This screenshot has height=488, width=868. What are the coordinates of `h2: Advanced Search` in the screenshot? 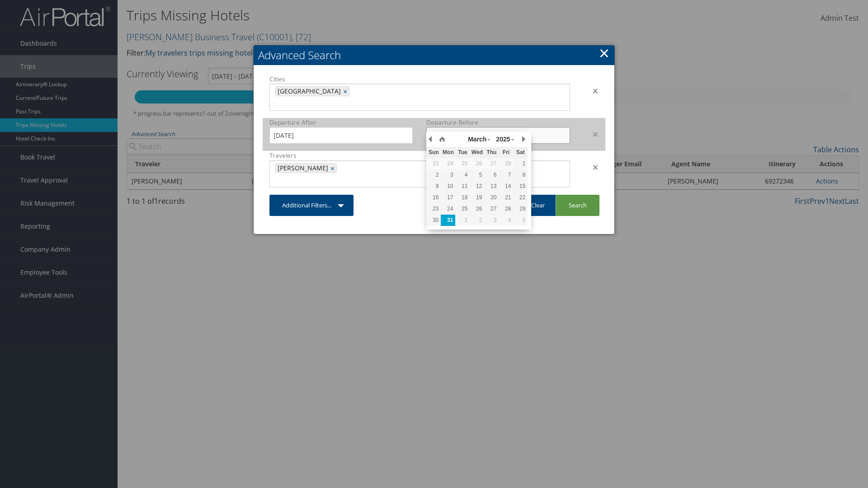 It's located at (434, 55).